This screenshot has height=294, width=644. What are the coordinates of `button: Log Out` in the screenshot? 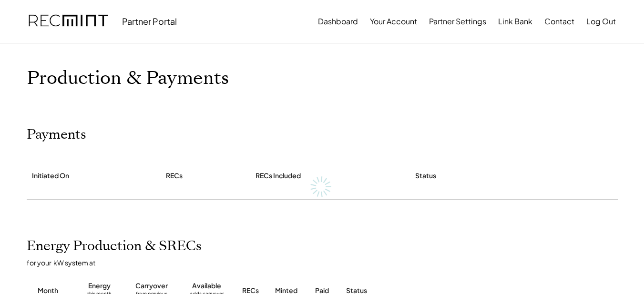 It's located at (601, 21).